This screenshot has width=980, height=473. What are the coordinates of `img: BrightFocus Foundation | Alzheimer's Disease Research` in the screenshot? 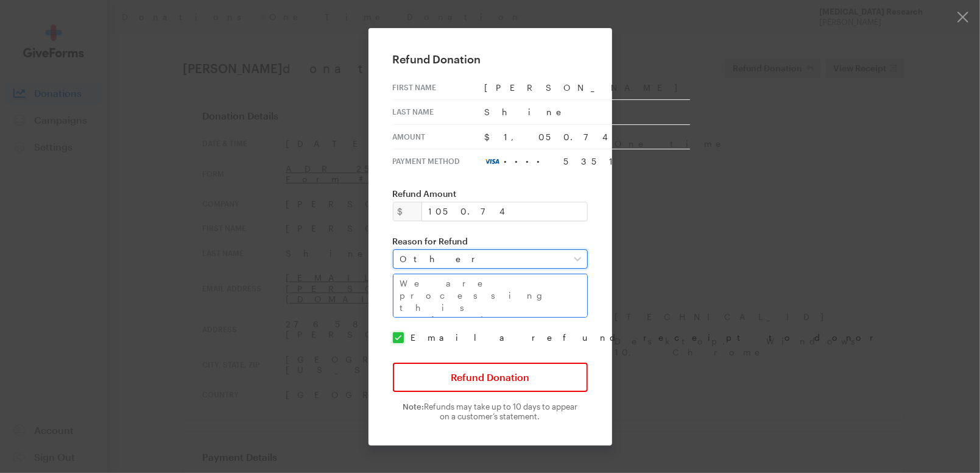 It's located at (490, 37).